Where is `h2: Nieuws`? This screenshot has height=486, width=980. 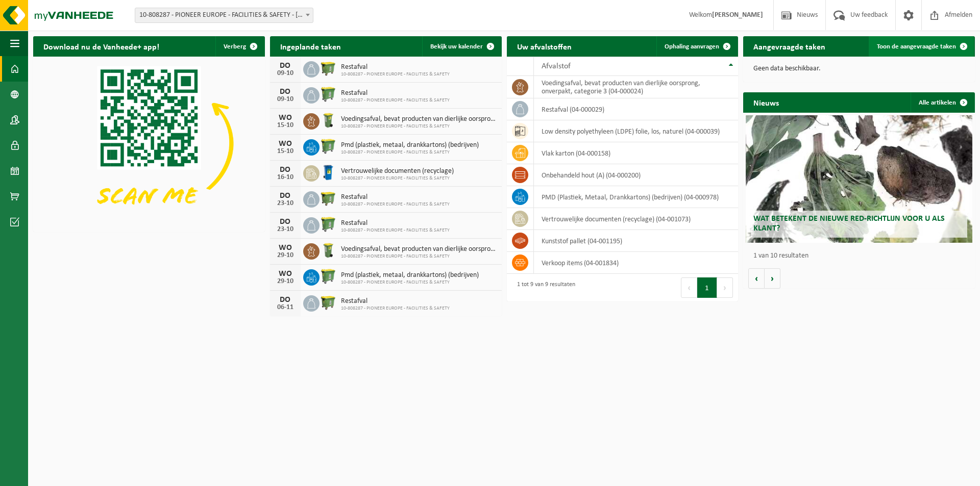 h2: Nieuws is located at coordinates (766, 102).